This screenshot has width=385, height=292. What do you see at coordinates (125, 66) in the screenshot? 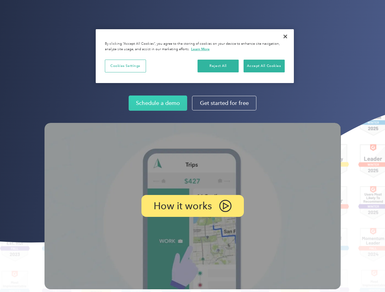
I see `button: Cookies Settings` at bounding box center [125, 66].